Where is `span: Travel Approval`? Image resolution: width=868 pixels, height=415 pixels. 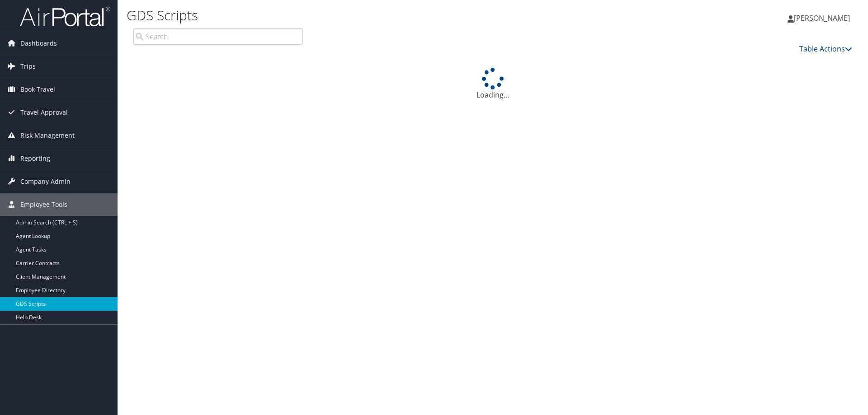
span: Travel Approval is located at coordinates (44, 113).